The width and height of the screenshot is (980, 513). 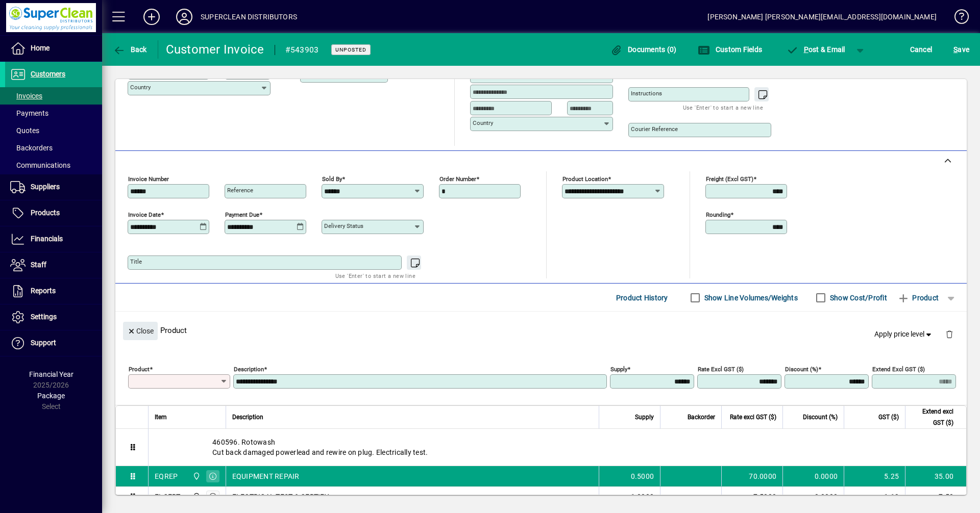 I want to click on div: EQREP, so click(x=166, y=477).